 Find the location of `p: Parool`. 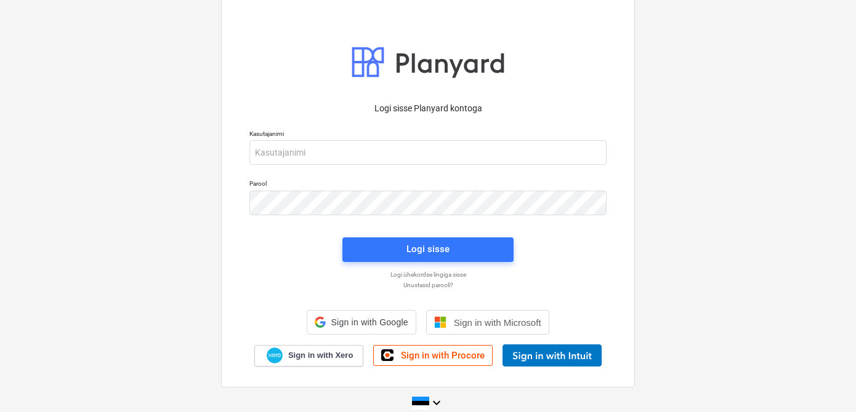

p: Parool is located at coordinates (428, 185).